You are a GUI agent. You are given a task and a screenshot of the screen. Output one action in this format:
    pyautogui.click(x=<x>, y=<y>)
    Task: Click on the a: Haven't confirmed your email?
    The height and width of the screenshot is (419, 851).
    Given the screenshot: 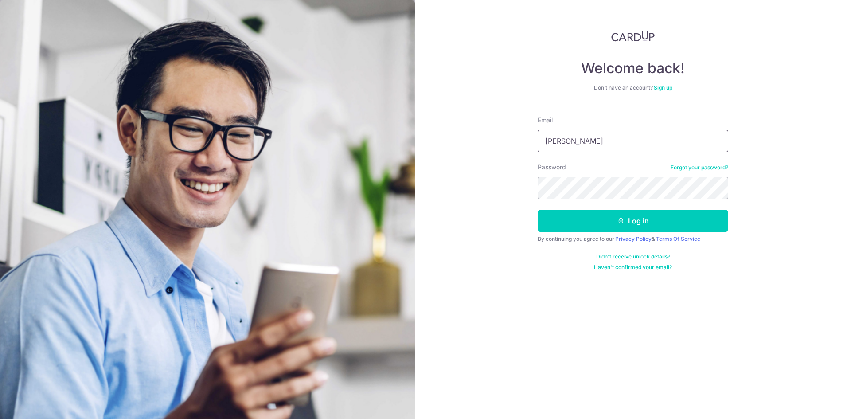 What is the action you would take?
    pyautogui.click(x=633, y=267)
    